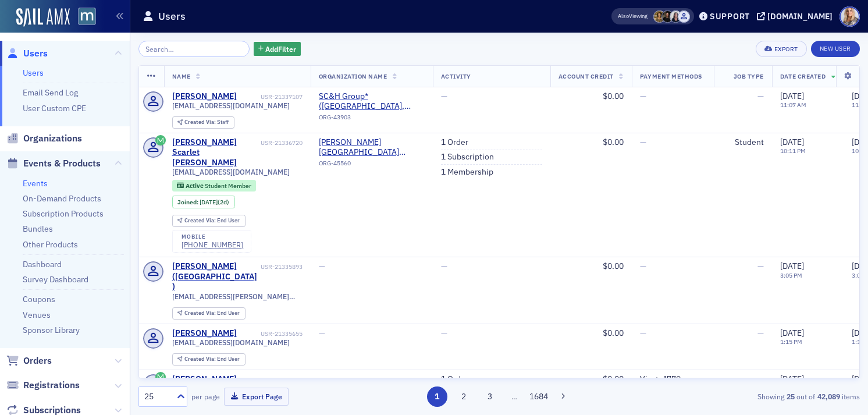  What do you see at coordinates (157, 396) in the screenshot?
I see `div: 25` at bounding box center [157, 396].